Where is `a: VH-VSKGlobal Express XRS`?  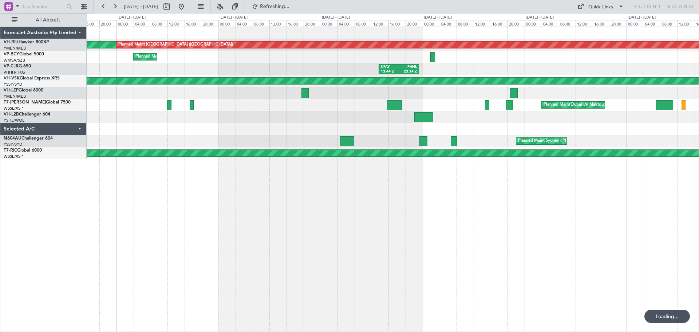
a: VH-VSKGlobal Express XRS is located at coordinates (32, 78).